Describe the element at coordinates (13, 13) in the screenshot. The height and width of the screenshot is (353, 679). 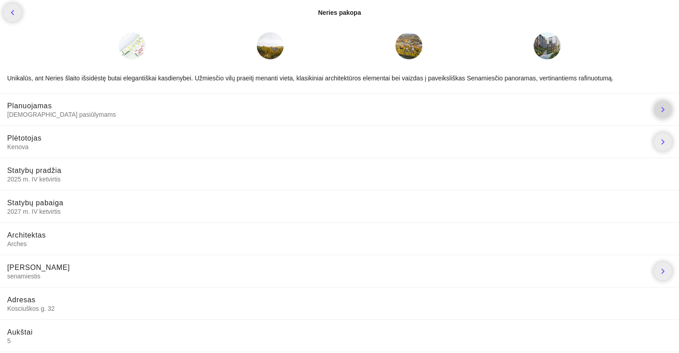
I see `i: chevron_left` at that location.